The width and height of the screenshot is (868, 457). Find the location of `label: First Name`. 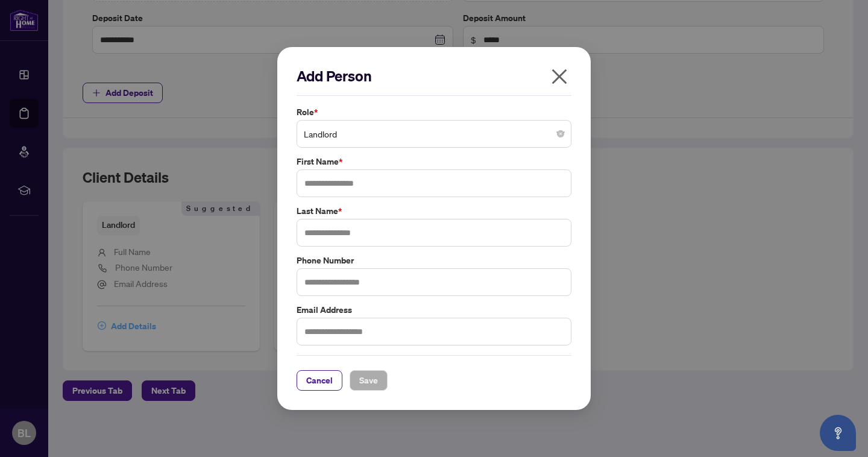

label: First Name is located at coordinates (434, 162).